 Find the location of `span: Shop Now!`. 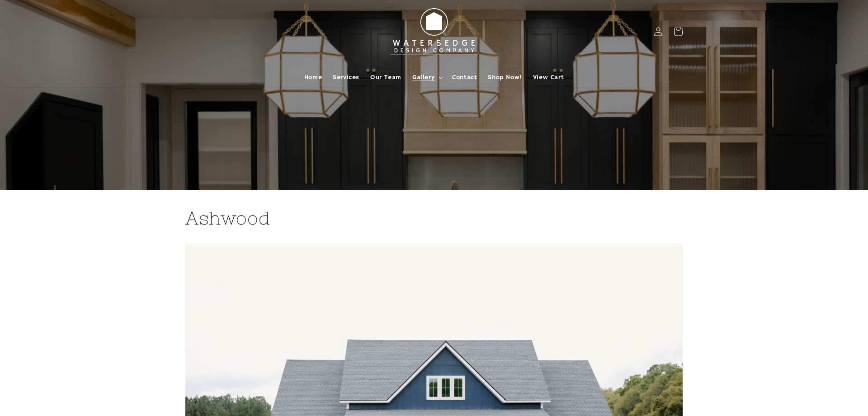

span: Shop Now! is located at coordinates (504, 77).